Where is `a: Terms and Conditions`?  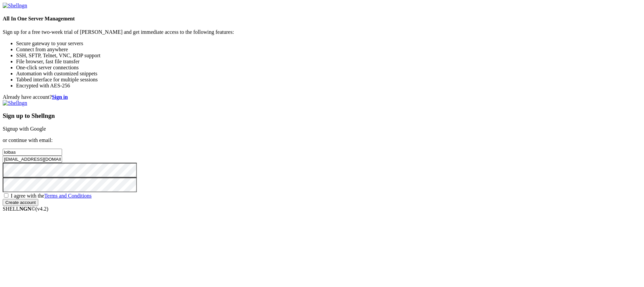 a: Terms and Conditions is located at coordinates (68, 196).